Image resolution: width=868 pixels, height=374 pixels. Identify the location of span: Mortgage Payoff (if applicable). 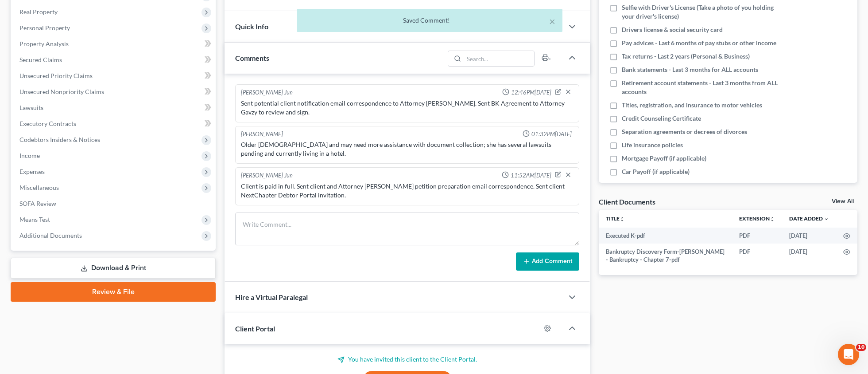
(664, 158).